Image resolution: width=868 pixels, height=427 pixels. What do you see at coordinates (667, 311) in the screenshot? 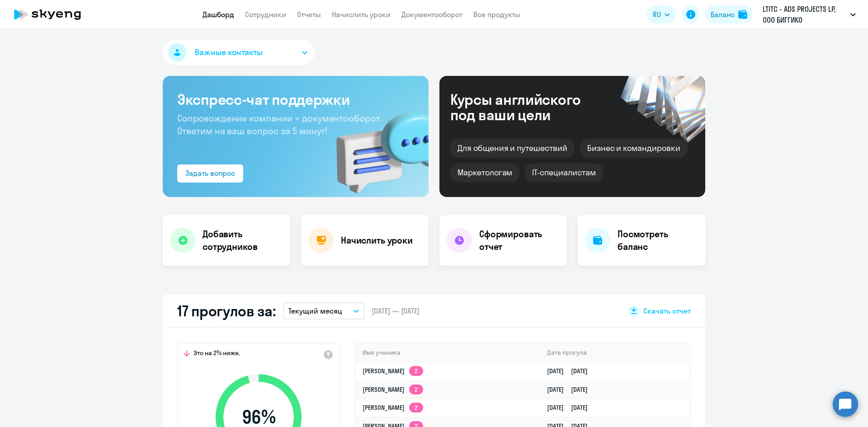
I see `span: Скачать отчет` at bounding box center [667, 311].